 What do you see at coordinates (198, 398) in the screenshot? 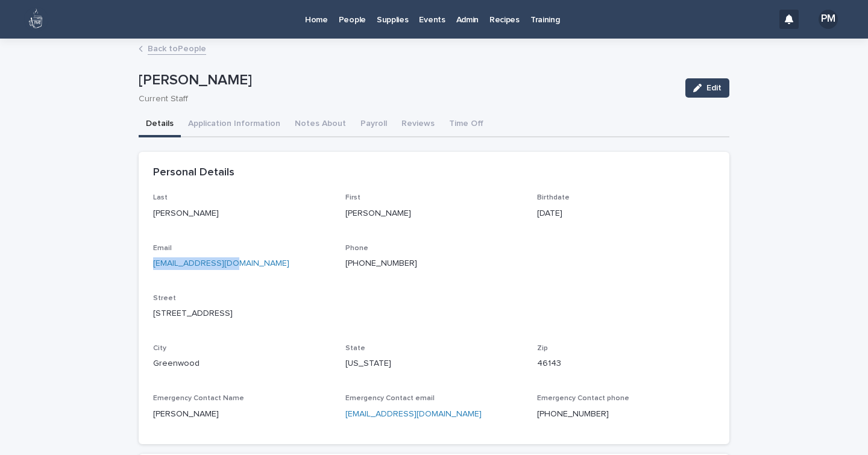
I see `span: Emergency Contact Name` at bounding box center [198, 398].